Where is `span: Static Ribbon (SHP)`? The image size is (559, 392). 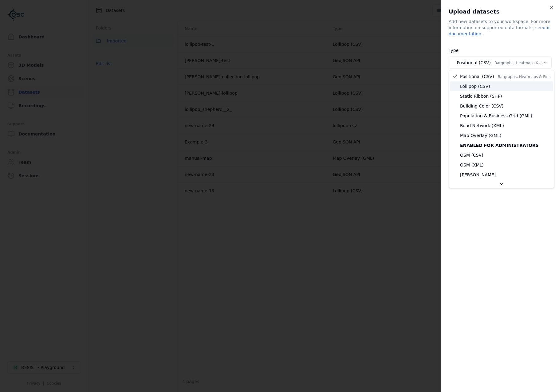
span: Static Ribbon (SHP) is located at coordinates (481, 96).